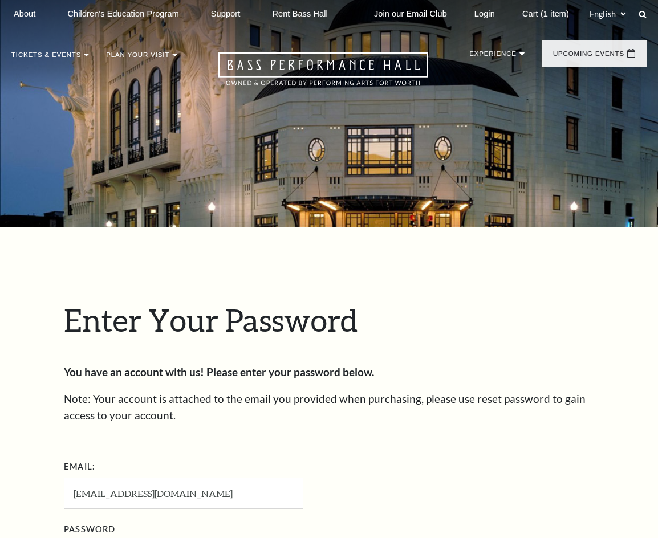 Image resolution: width=658 pixels, height=538 pixels. I want to click on p: Experience, so click(492, 57).